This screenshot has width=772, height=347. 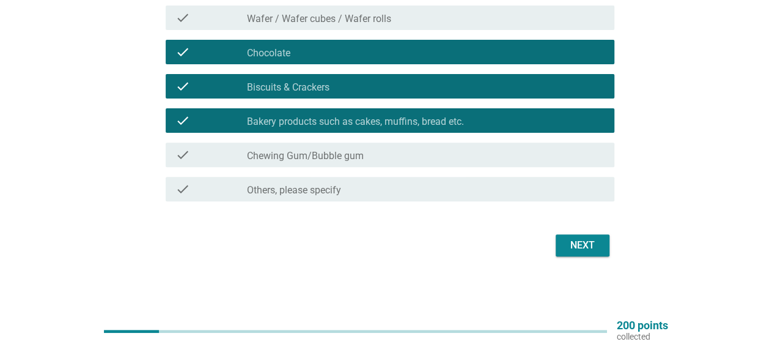 I want to click on label: Others, please specify, so click(x=294, y=190).